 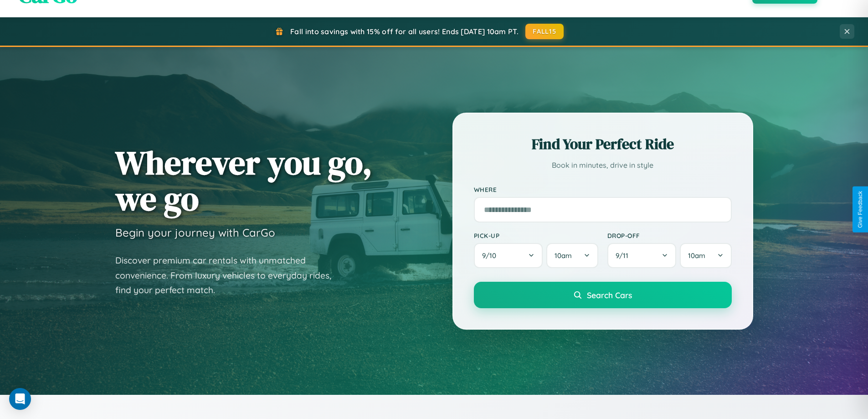 I want to click on button: 9/10, so click(x=508, y=255).